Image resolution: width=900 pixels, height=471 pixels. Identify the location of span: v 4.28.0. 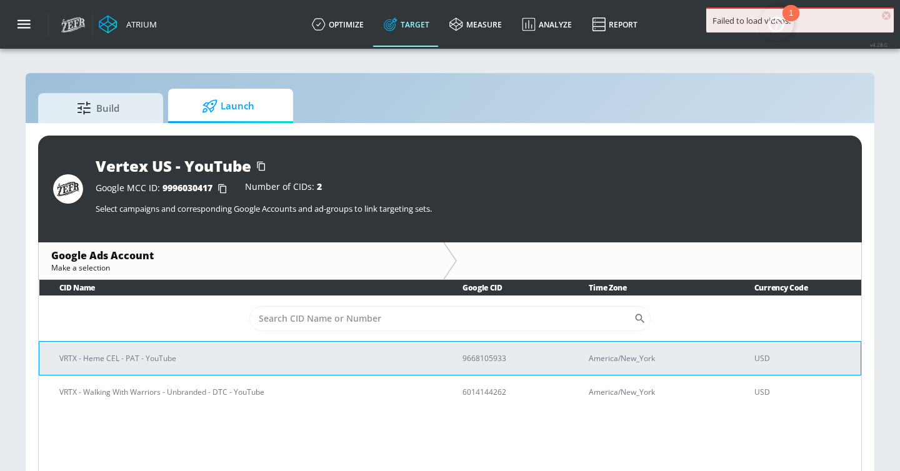
(879, 44).